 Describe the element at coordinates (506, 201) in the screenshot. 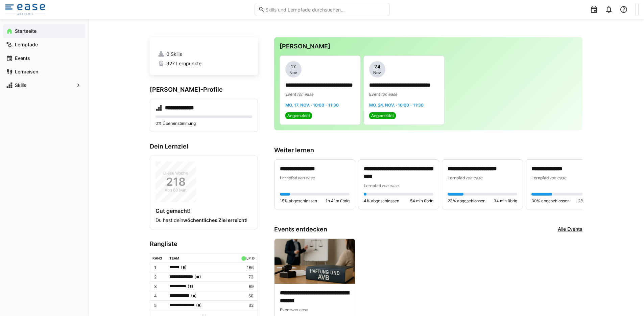

I see `span: 34 min übrig` at that location.